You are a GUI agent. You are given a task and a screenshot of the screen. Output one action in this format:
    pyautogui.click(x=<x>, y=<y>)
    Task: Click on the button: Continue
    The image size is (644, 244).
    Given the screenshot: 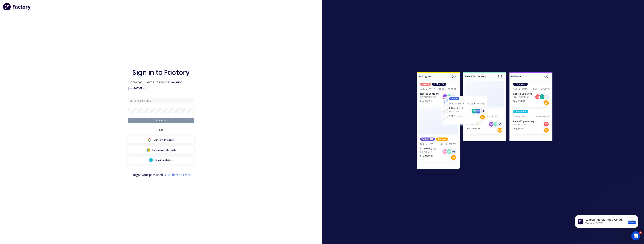 What is the action you would take?
    pyautogui.click(x=161, y=121)
    